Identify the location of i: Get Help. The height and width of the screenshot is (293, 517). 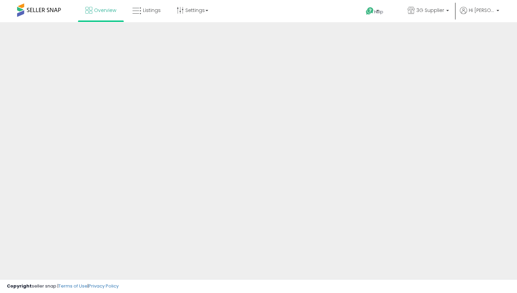
(370, 11).